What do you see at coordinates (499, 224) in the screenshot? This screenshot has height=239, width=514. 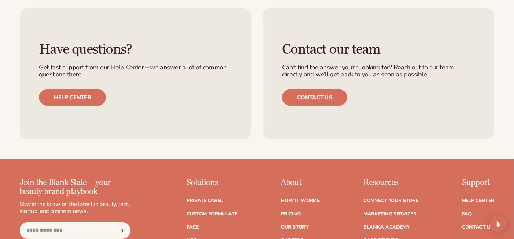 I see `div: Open Intercom Messenger` at bounding box center [499, 224].